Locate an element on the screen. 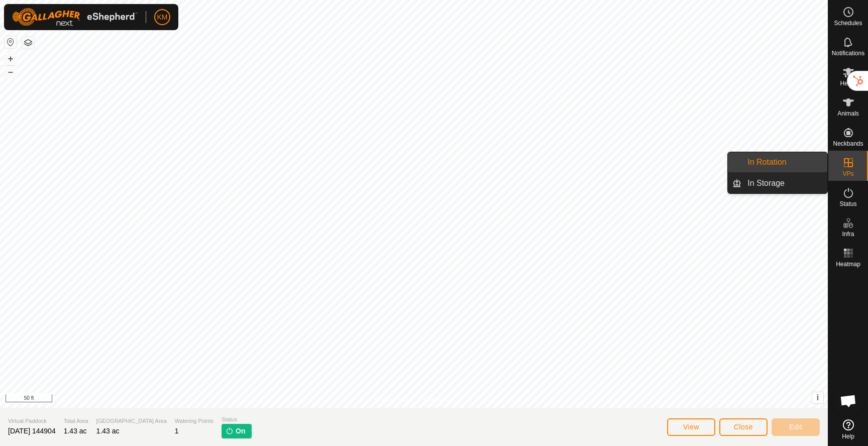 The image size is (868, 446). span: Total Area is located at coordinates (76, 421).